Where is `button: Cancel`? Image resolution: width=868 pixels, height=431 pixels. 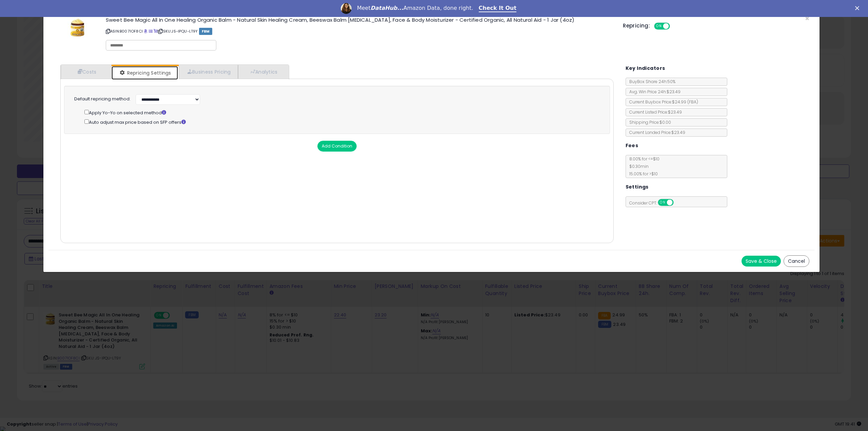 button: Cancel is located at coordinates (797, 261).